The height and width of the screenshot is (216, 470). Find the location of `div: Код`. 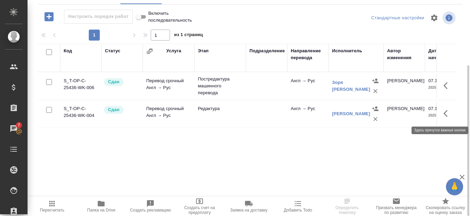

div: Код is located at coordinates (68, 51).